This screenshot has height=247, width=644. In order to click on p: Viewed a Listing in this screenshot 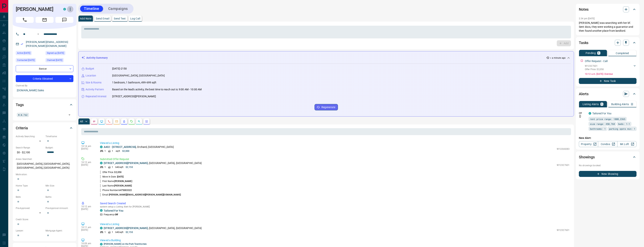, I will do `click(335, 143)`.